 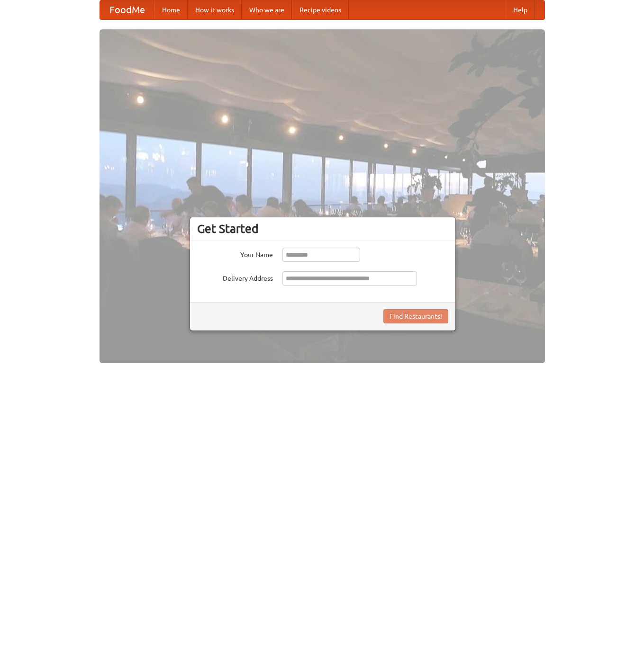 What do you see at coordinates (416, 316) in the screenshot?
I see `button: Find Restaurants!` at bounding box center [416, 316].